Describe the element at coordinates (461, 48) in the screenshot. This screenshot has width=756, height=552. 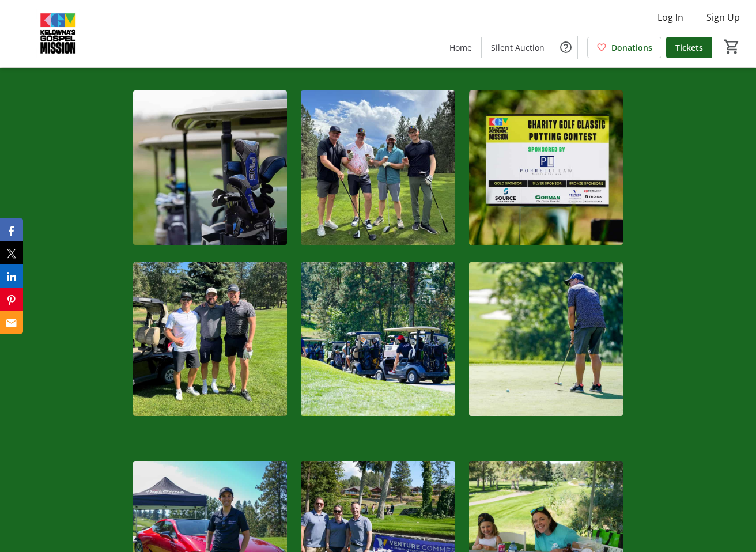
I see `span: Home` at that location.